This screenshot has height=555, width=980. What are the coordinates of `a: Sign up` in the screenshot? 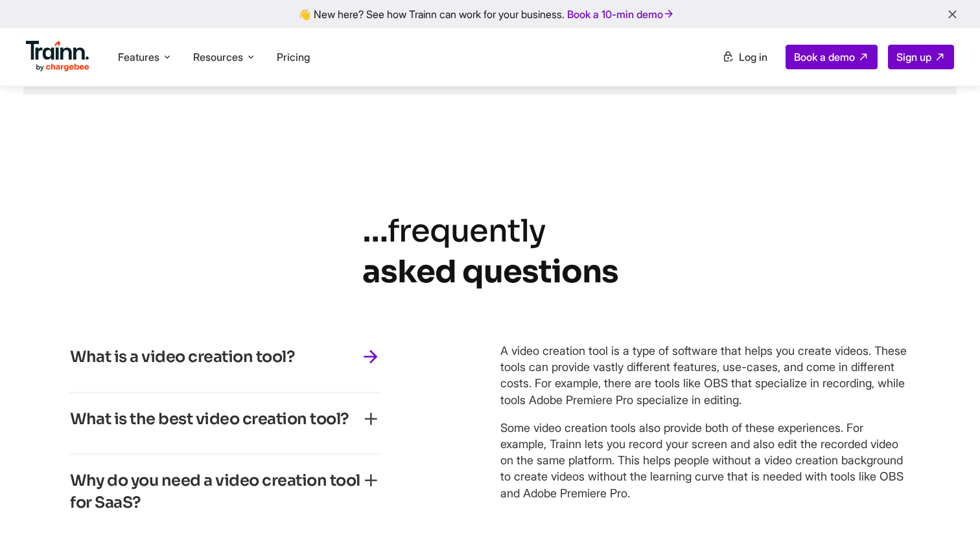 It's located at (921, 57).